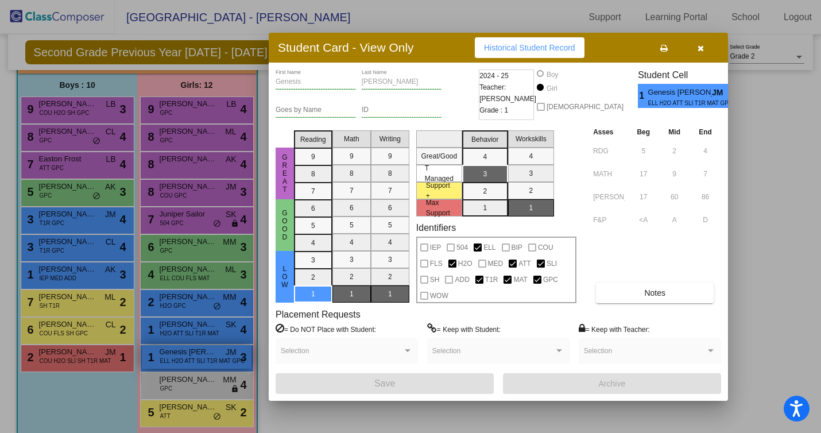 Image resolution: width=821 pixels, height=433 pixels. What do you see at coordinates (318, 314) in the screenshot?
I see `label: Placement Requests` at bounding box center [318, 314].